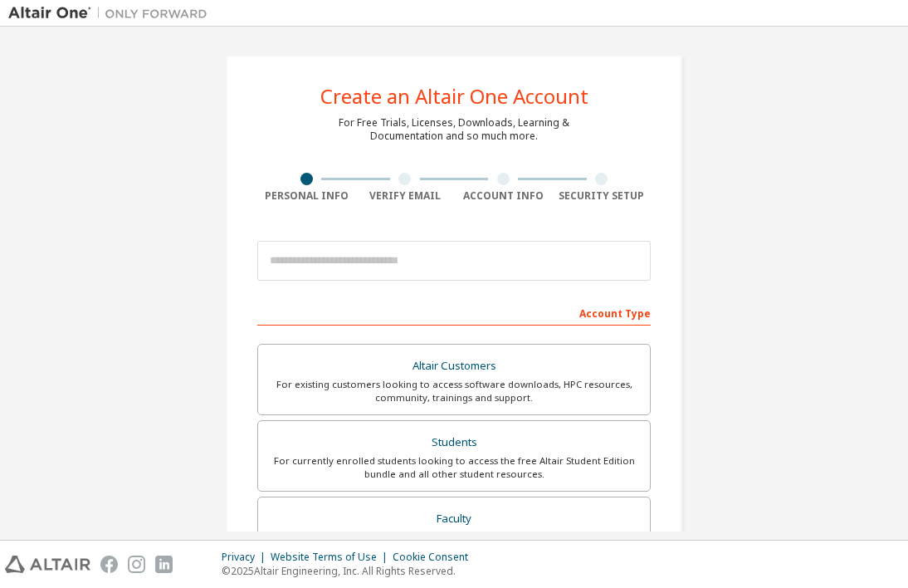  What do you see at coordinates (108, 564) in the screenshot?
I see `img: facebook.svg` at bounding box center [108, 564].